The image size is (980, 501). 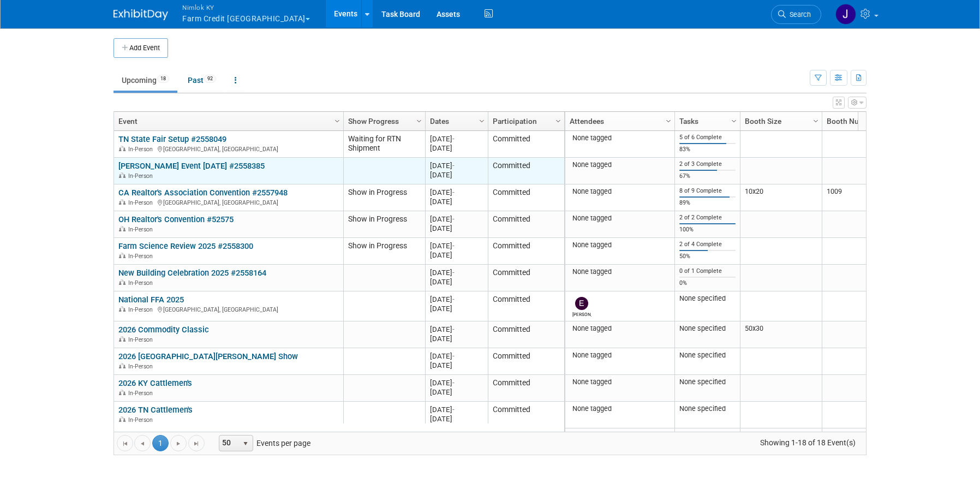 What do you see at coordinates (142, 444) in the screenshot?
I see `span: Go to the previous page` at bounding box center [142, 444].